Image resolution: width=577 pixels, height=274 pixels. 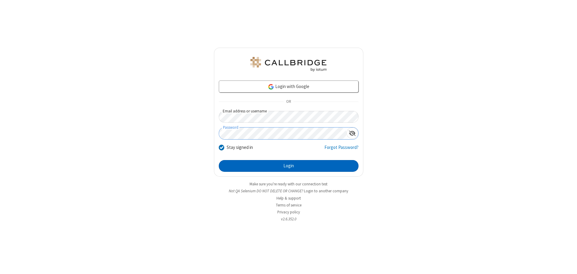 What do you see at coordinates (289, 102) in the screenshot?
I see `span: OR` at bounding box center [289, 102].